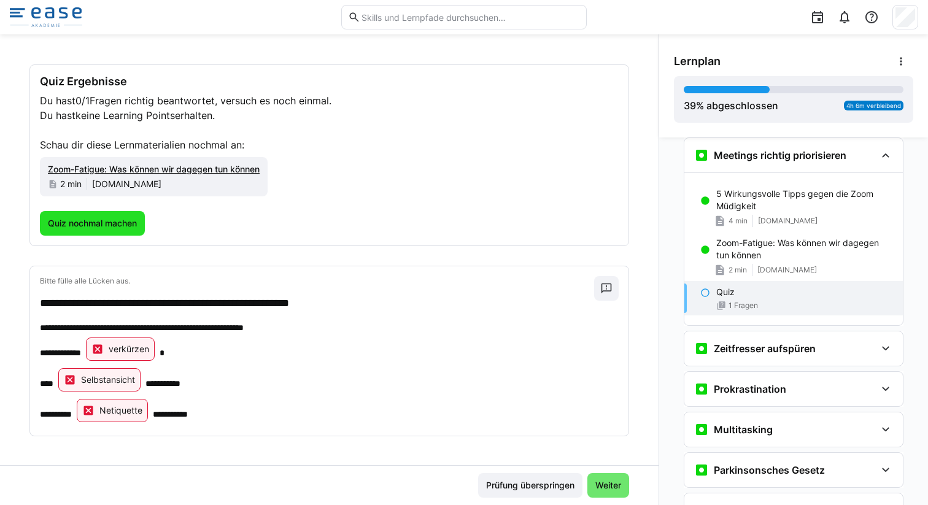 The image size is (928, 505). I want to click on button: Quiz nochmal machen, so click(92, 224).